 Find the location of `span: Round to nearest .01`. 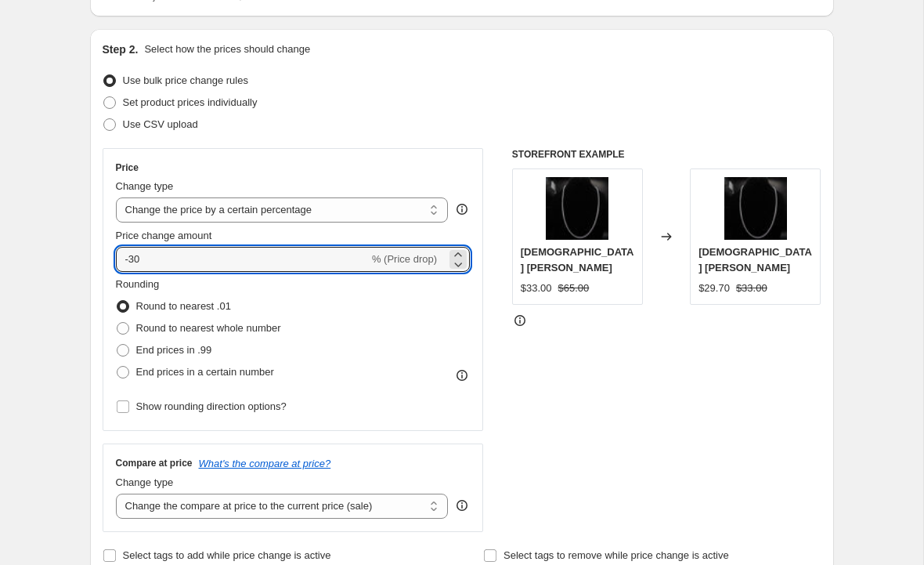

span: Round to nearest .01 is located at coordinates (184, 305).